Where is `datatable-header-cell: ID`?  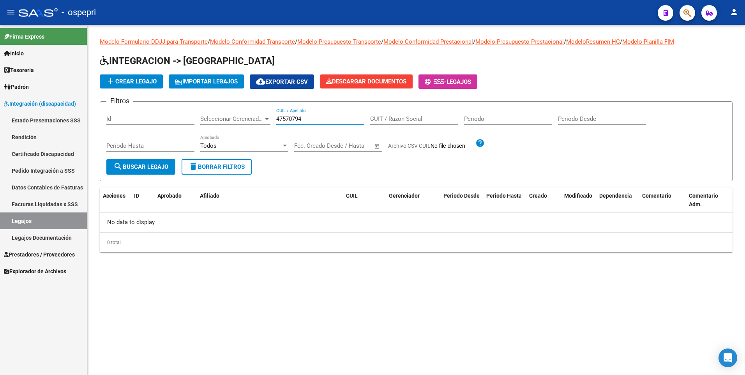
datatable-header-cell: ID is located at coordinates (143, 200).